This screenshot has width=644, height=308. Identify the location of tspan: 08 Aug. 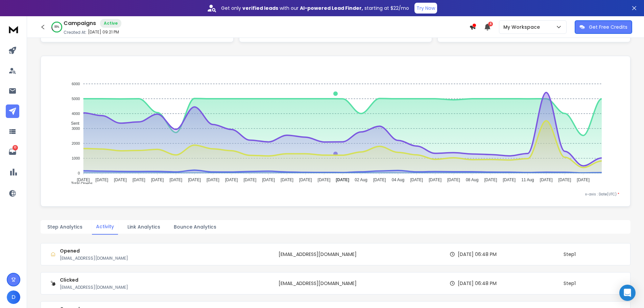
(471, 179).